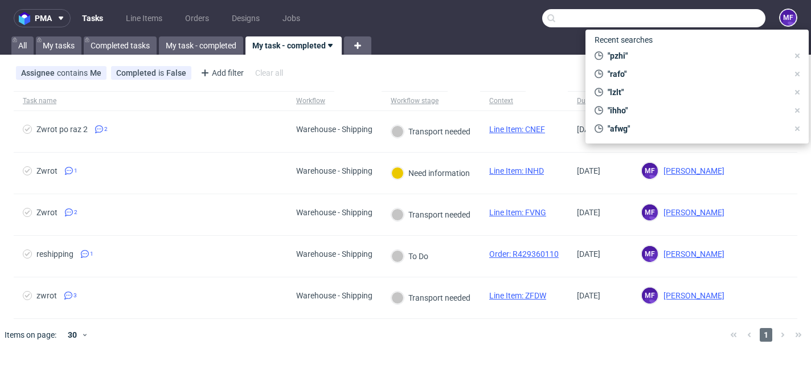  What do you see at coordinates (39, 73) in the screenshot?
I see `span: Assignee` at bounding box center [39, 73].